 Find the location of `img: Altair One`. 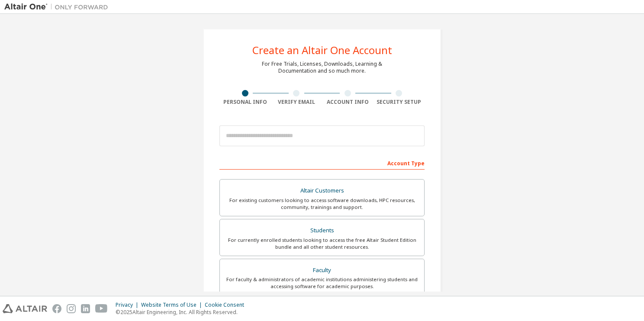

img: Altair One is located at coordinates (59, 7).